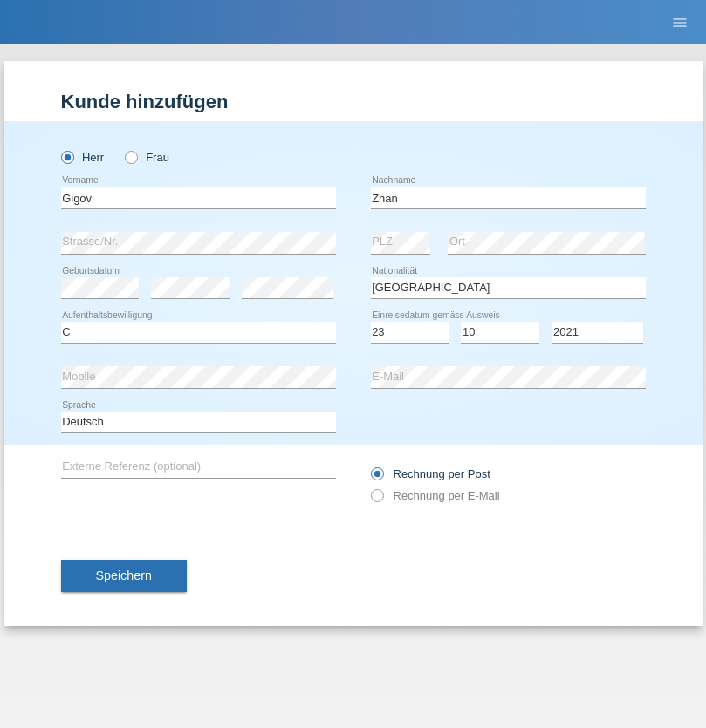  Describe the element at coordinates (430, 474) in the screenshot. I see `label: Rechnung per Post` at that location.